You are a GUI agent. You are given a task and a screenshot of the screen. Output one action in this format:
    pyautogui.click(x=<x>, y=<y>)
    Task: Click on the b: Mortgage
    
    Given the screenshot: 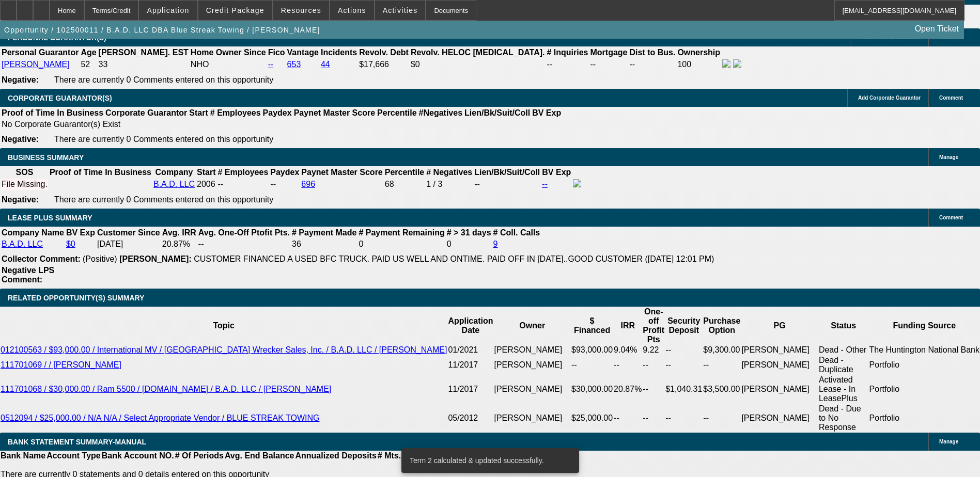 What is the action you would take?
    pyautogui.click(x=609, y=52)
    